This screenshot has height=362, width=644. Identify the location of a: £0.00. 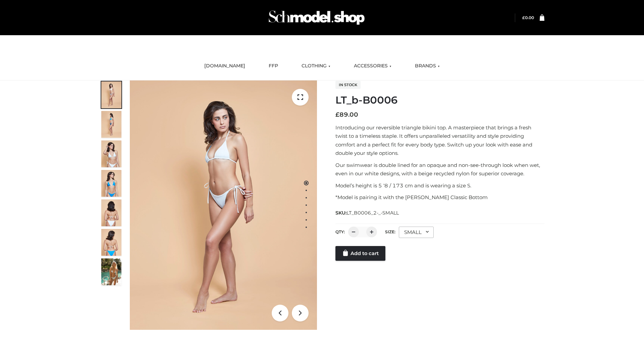
(528, 17).